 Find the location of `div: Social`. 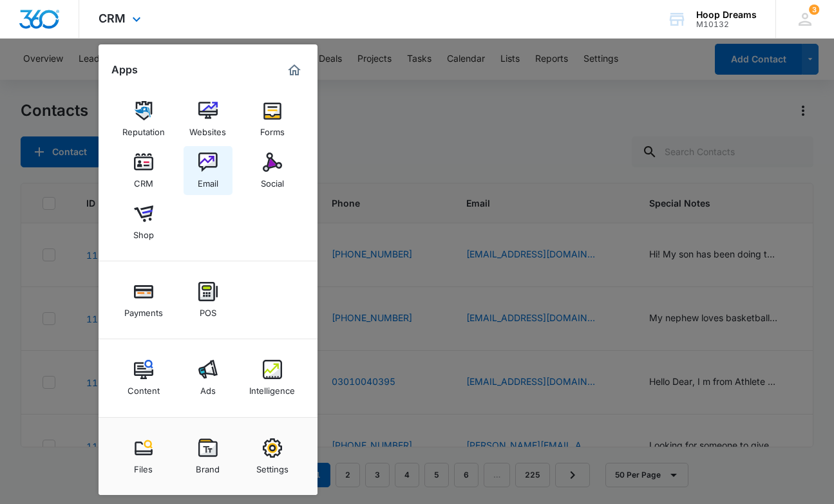

div: Social is located at coordinates (272, 180).